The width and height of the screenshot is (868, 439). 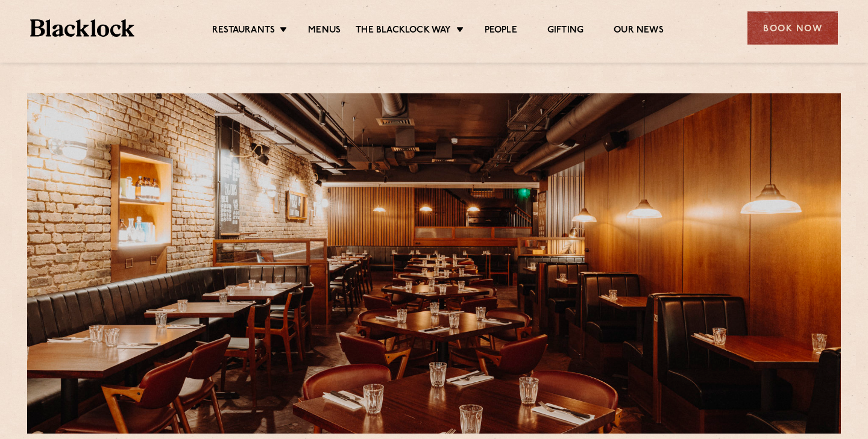 What do you see at coordinates (565, 32) in the screenshot?
I see `a: Gifting` at bounding box center [565, 32].